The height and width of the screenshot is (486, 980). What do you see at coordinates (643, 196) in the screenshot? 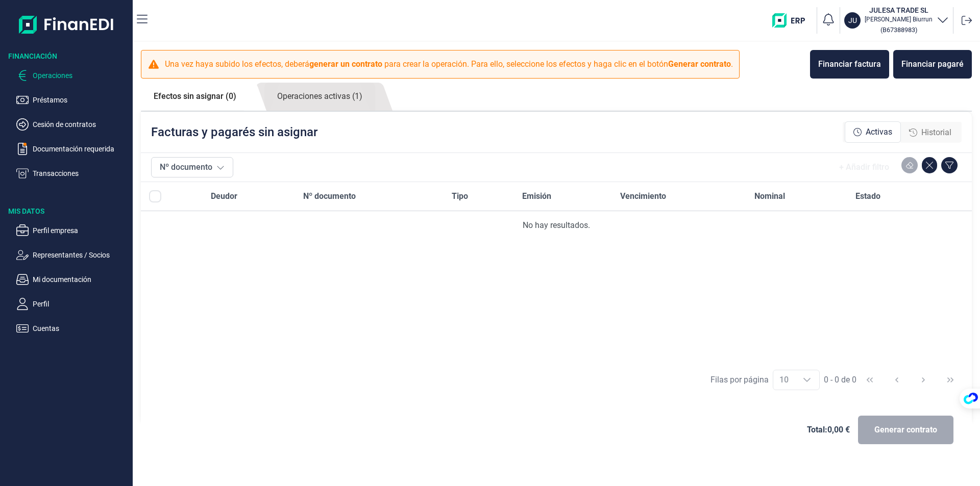
I see `span: Vencimiento` at bounding box center [643, 196].